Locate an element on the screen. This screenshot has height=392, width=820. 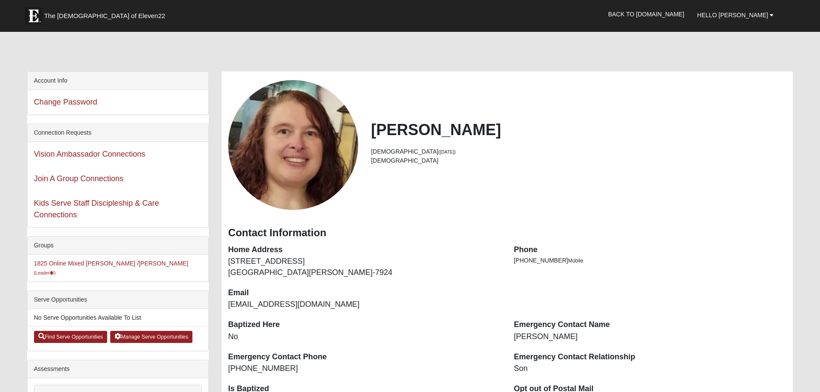
small: (Leader ) is located at coordinates (45, 273).